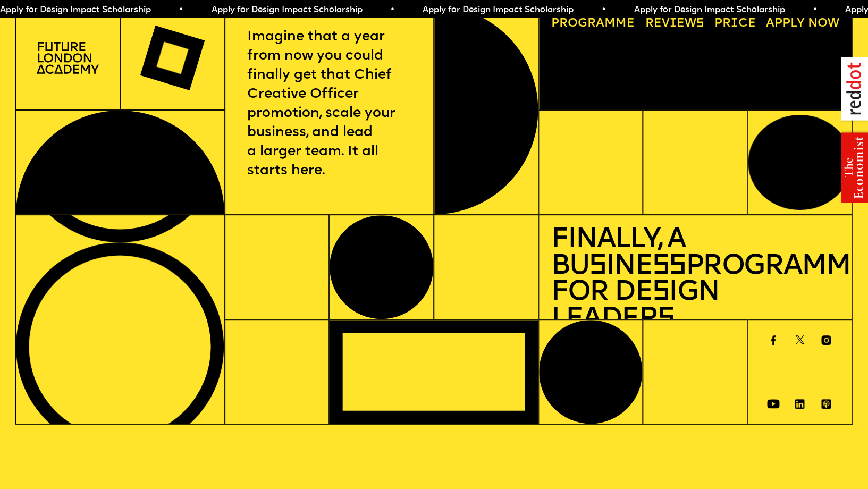 This screenshot has height=489, width=868. What do you see at coordinates (770, 23) in the screenshot?
I see `span: A` at bounding box center [770, 23].